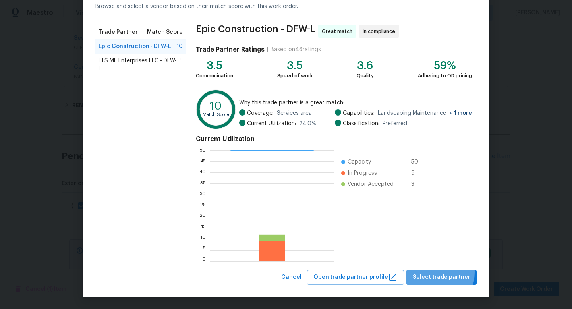  I want to click on div: Adhering to OD pricing, so click(445, 76).